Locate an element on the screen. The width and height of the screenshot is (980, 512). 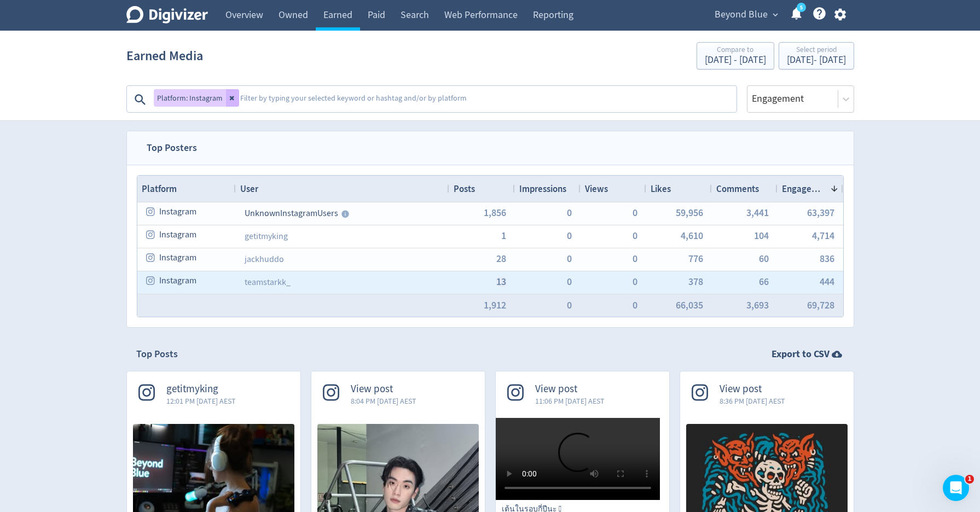
span: Comments is located at coordinates (737, 188).